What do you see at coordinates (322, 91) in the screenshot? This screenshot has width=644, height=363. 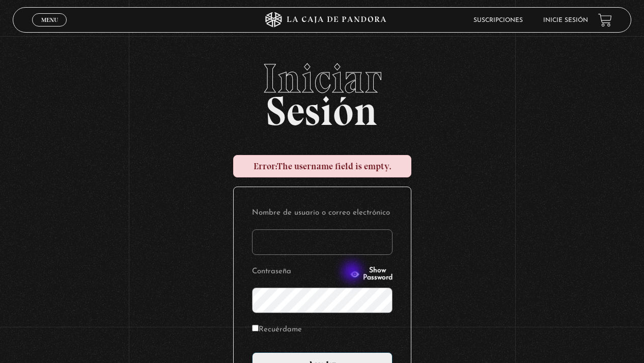 I see `h2: Sesión` at bounding box center [322, 91].